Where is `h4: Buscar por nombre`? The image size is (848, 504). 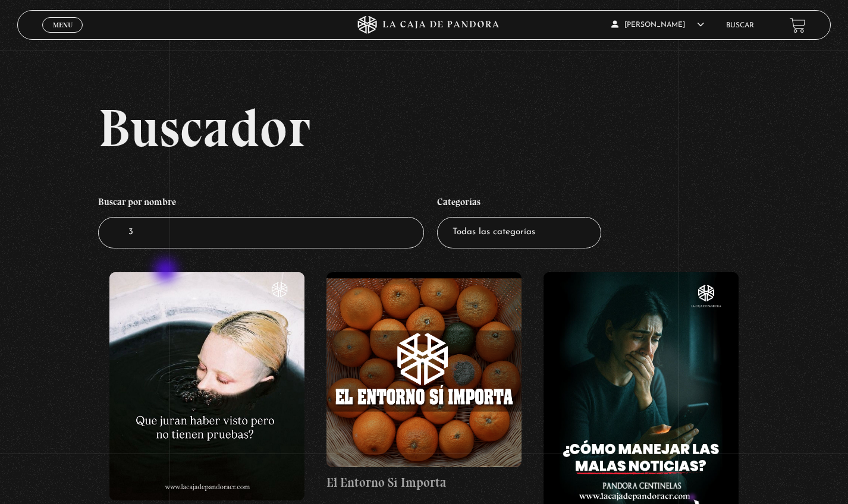
h4: Buscar por nombre is located at coordinates (261, 204).